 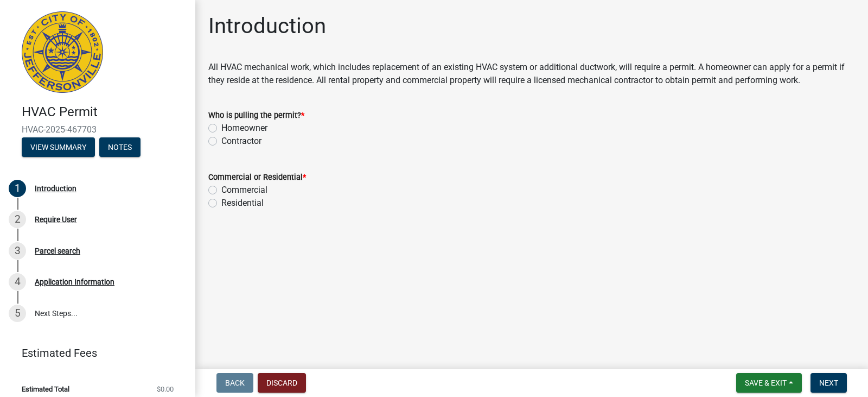 I want to click on img: City of Jeffersonville, Indiana, so click(x=62, y=52).